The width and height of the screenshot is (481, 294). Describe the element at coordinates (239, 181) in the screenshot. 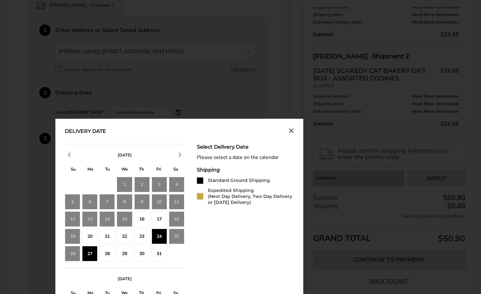

I see `div: Standard Ground Shipping` at that location.